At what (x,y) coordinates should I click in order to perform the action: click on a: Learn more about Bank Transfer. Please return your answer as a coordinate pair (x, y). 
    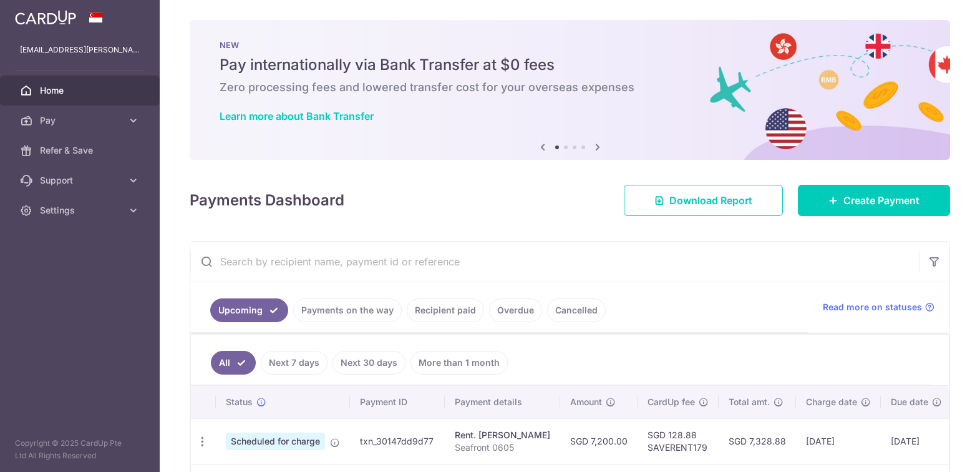
    Looking at the image, I should click on (297, 116).